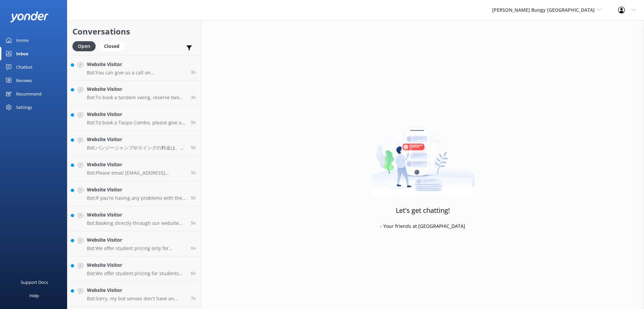 Image resolution: width=644 pixels, height=309 pixels. I want to click on div: Open, so click(84, 46).